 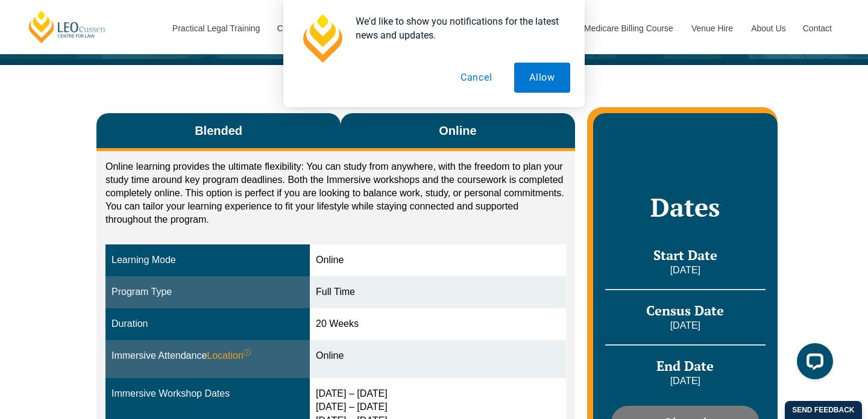 I want to click on p: Online learning provides the ultimate flexibility: You can study from anywhere, with the freedom ..., so click(x=336, y=193).